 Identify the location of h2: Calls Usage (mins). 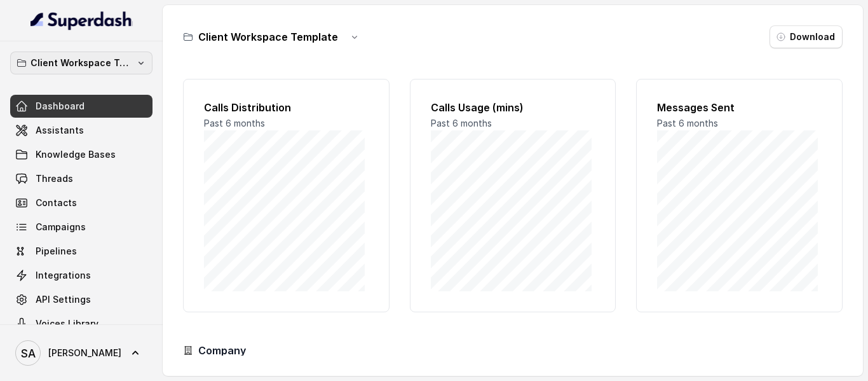
(513, 108).